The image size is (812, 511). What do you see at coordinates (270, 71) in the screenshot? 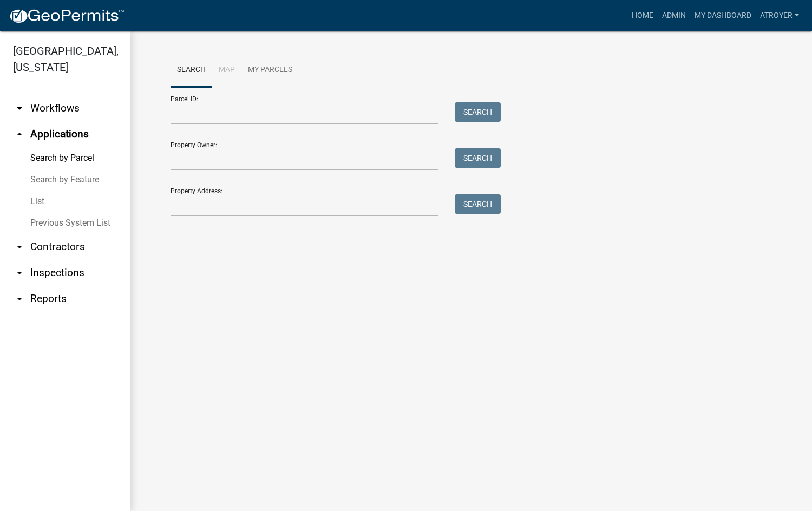
I see `a: My Parcels` at bounding box center [270, 71].